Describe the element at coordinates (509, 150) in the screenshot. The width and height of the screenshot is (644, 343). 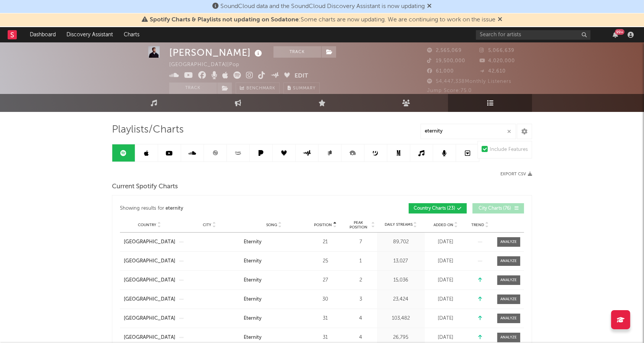
I see `div: Include Features` at that location.